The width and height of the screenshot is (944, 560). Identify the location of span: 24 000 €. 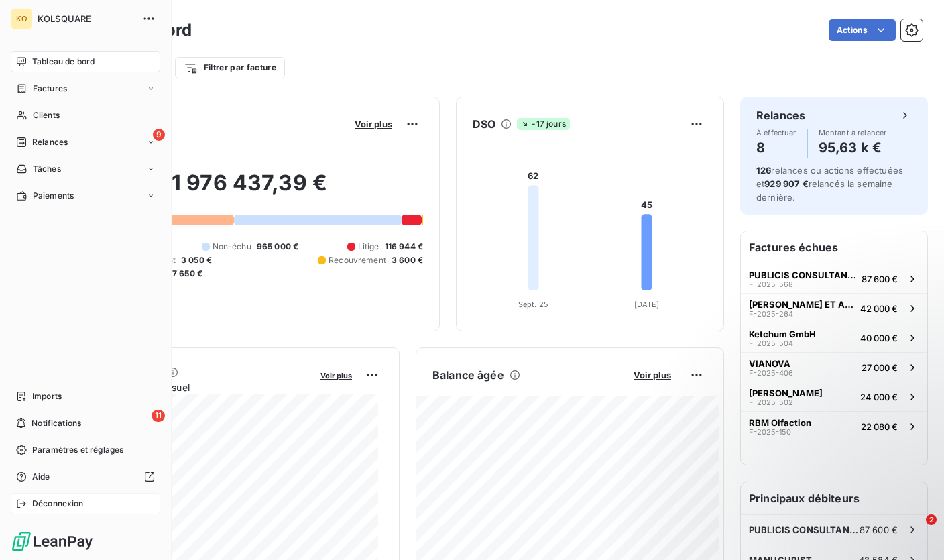
(879, 397).